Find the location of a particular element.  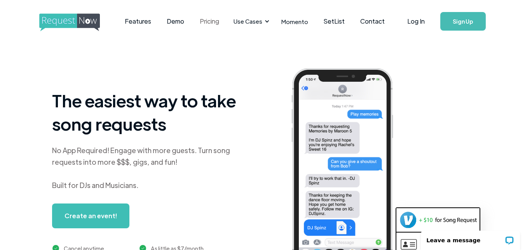

a: SetList is located at coordinates (334, 21).